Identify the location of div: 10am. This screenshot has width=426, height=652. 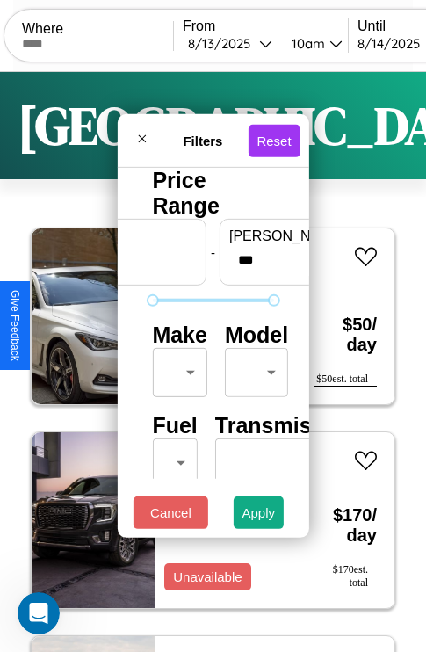
(306, 43).